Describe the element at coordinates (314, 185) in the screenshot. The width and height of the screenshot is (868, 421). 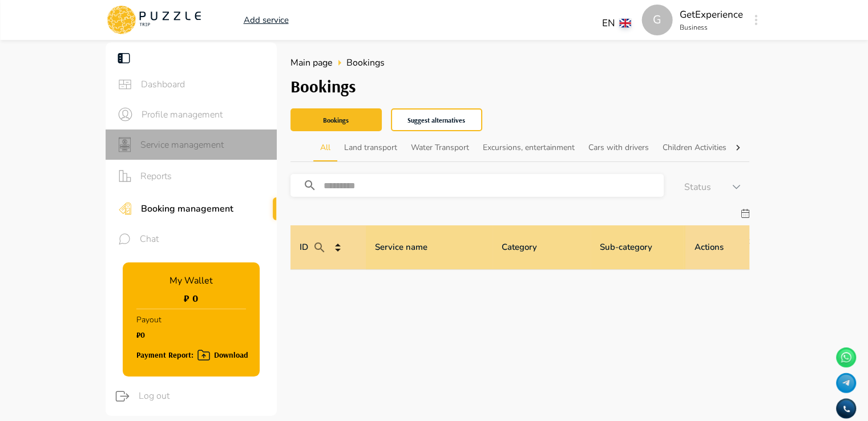
I see `button: search` at that location.